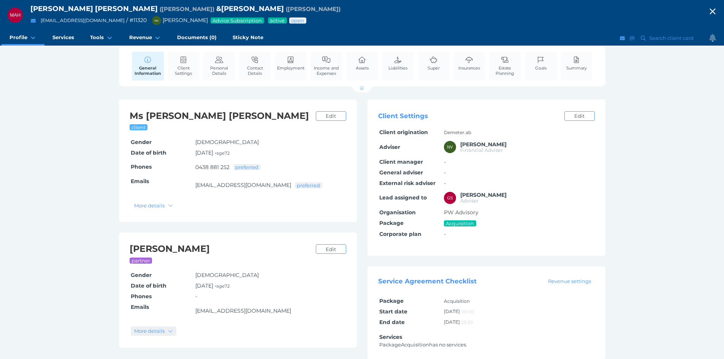 The width and height of the screenshot is (724, 359). What do you see at coordinates (219, 71) in the screenshot?
I see `span: Personal Details` at bounding box center [219, 71].